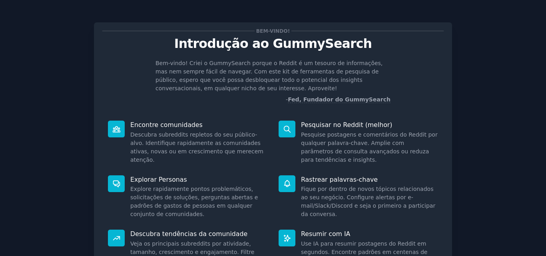 This screenshot has width=546, height=256. What do you see at coordinates (269, 76) in the screenshot?
I see `font: Bem-vindo! Criei o GummySearch porque o Reddit é um tesouro de informações, mas nem sempre fácil ...` at bounding box center [269, 76].